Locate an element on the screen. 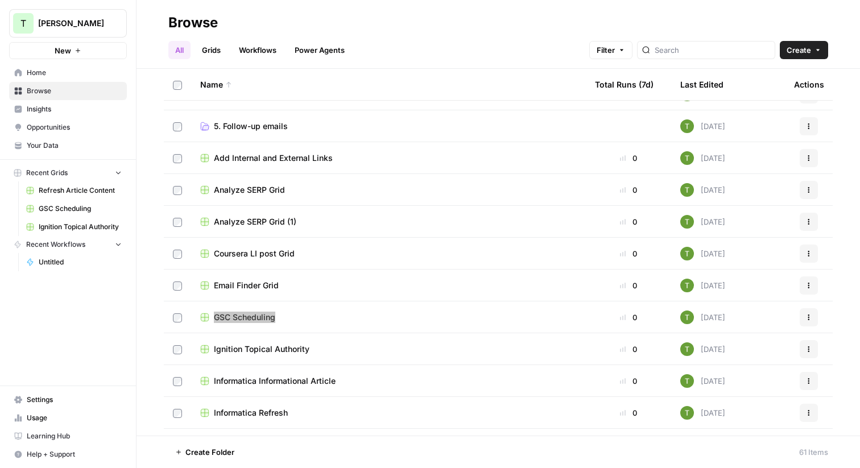 This screenshot has height=468, width=860. a: Learning Hub is located at coordinates (68, 436).